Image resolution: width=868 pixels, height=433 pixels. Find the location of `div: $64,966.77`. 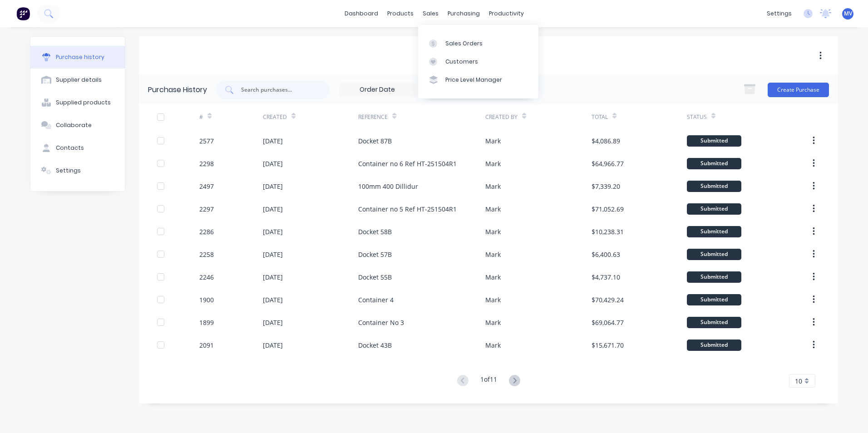

div: $64,966.77 is located at coordinates (608, 163).